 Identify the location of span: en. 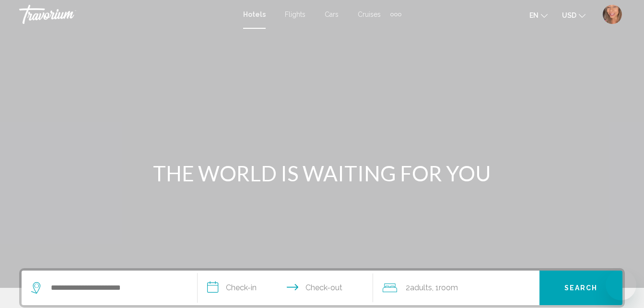
(534, 15).